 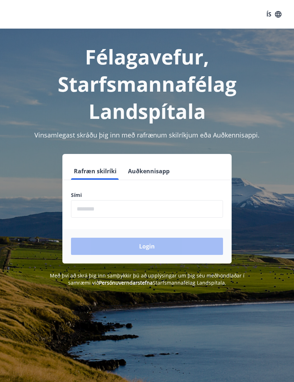 What do you see at coordinates (147, 84) in the screenshot?
I see `h1: Félagavefur, Starfsmannafélag Landspítala` at bounding box center [147, 84].